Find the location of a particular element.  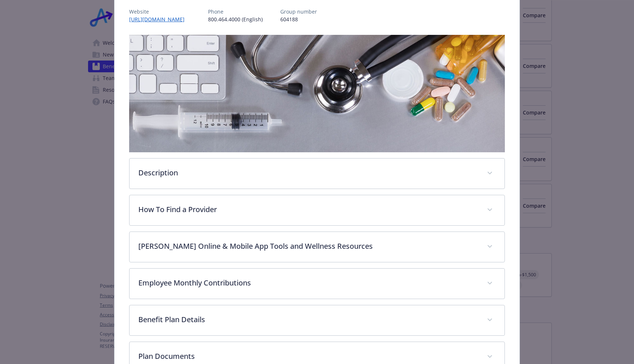

p: Website is located at coordinates (160, 12).